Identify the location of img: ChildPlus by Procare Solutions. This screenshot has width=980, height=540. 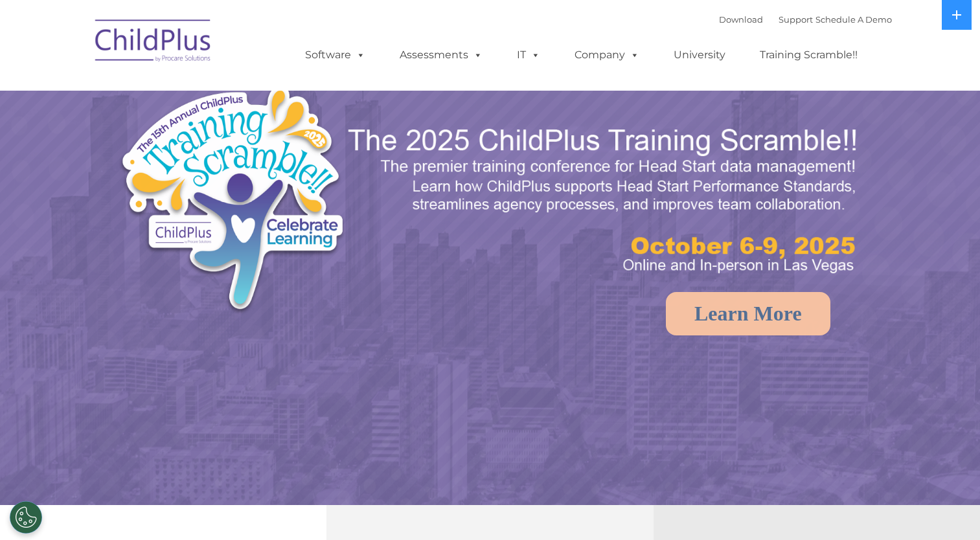
(154, 43).